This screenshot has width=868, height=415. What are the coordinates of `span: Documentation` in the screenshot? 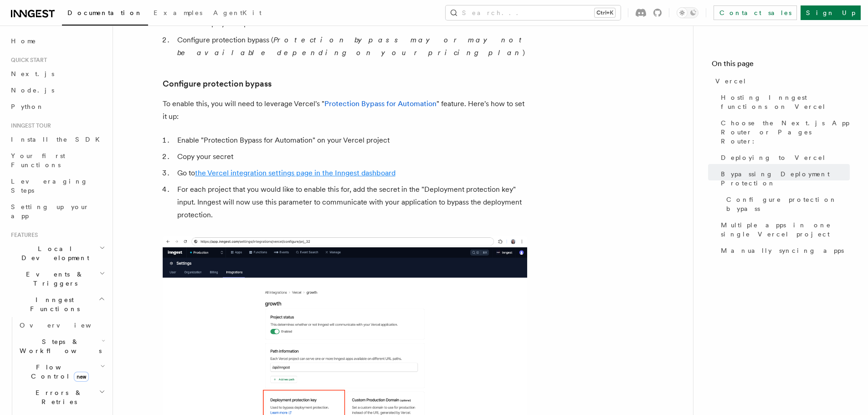 It's located at (105, 13).